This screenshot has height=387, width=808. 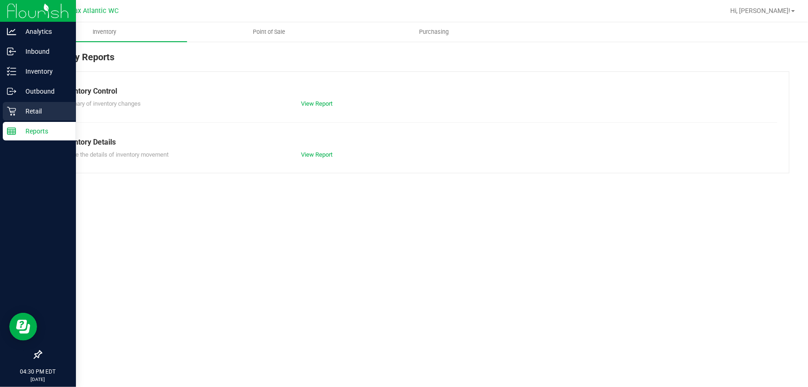 What do you see at coordinates (269, 32) in the screenshot?
I see `a: Point of Sale` at bounding box center [269, 32].